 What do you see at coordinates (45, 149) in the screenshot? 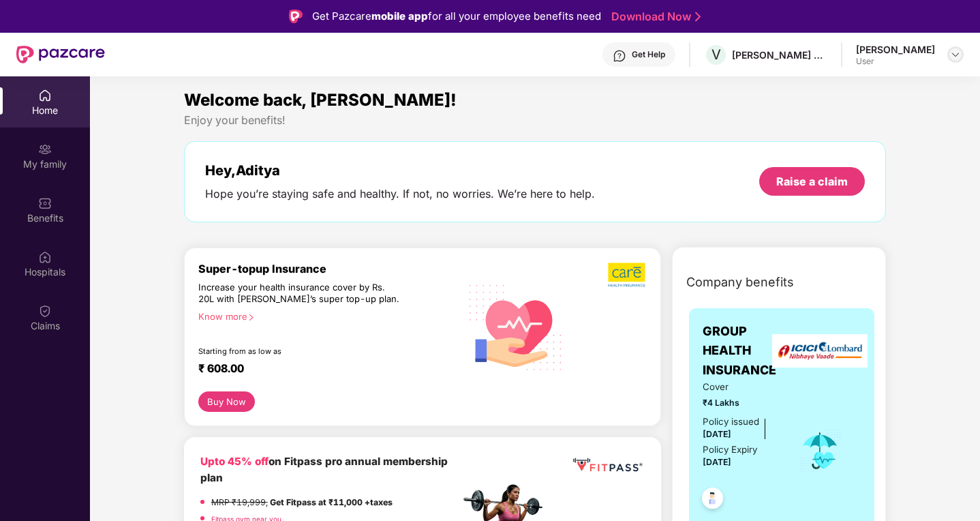
I see `img: svg+xml;base64,PHN2ZyB3aWR0aD0iMjAiIGhlaWdodD0iMjAiIHZpZXdCb3g9IjAgMCAyMCAyMCIgZmlsbD0ibm9uZSIgeG...` at bounding box center [45, 149].